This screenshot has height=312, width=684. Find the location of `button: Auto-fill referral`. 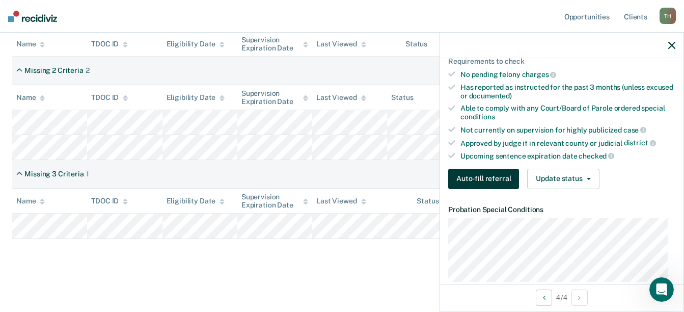

button: Auto-fill referral is located at coordinates (483, 179).